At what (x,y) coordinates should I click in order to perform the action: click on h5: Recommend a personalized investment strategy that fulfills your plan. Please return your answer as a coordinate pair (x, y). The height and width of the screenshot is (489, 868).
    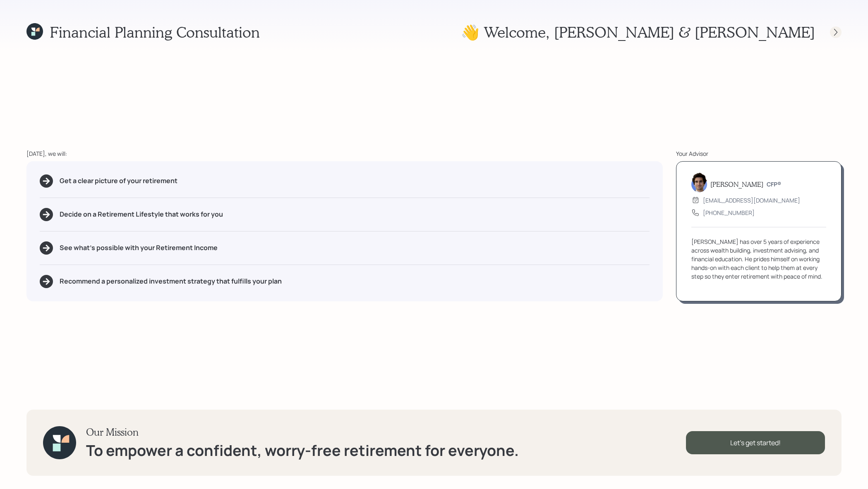
    Looking at the image, I should click on (171, 281).